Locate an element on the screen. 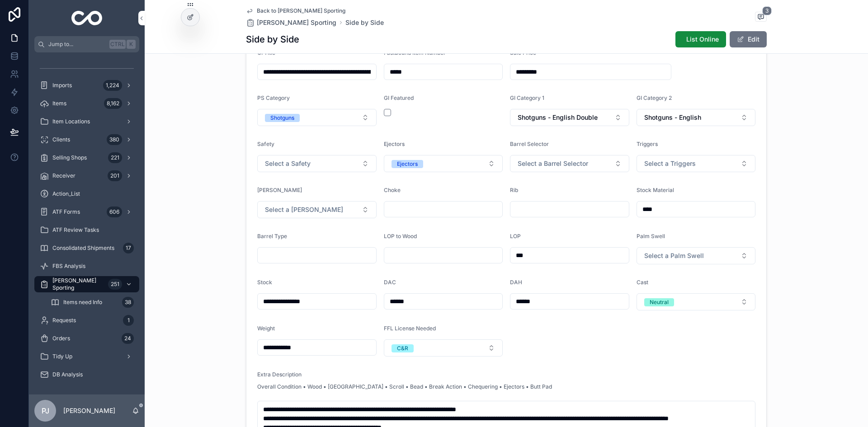 The image size is (868, 427). div: 8,162 is located at coordinates (113, 104).